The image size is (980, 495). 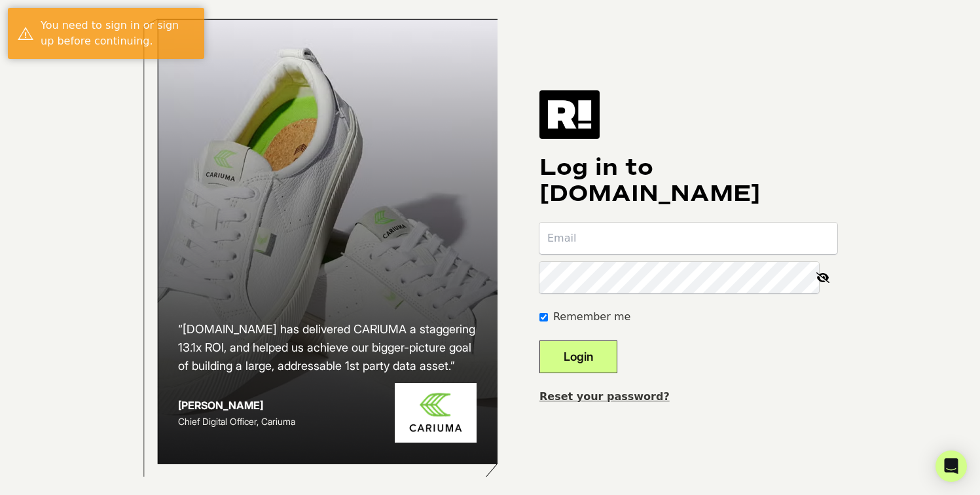 What do you see at coordinates (436, 413) in the screenshot?
I see `img: Cariuma` at bounding box center [436, 413].